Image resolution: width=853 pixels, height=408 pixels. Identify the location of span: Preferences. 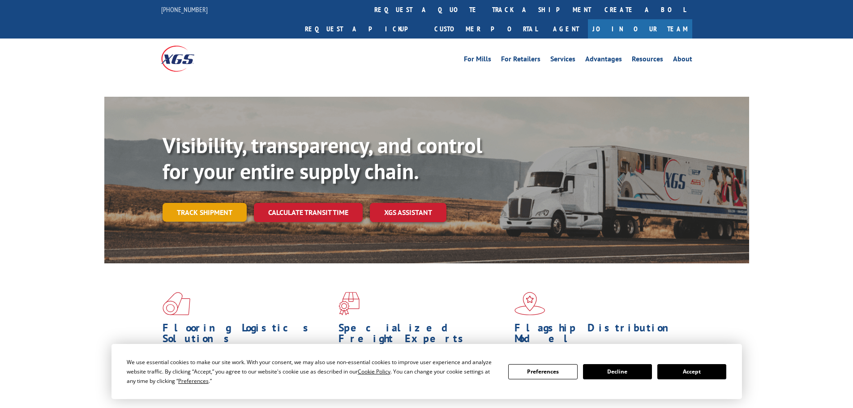
(193, 380).